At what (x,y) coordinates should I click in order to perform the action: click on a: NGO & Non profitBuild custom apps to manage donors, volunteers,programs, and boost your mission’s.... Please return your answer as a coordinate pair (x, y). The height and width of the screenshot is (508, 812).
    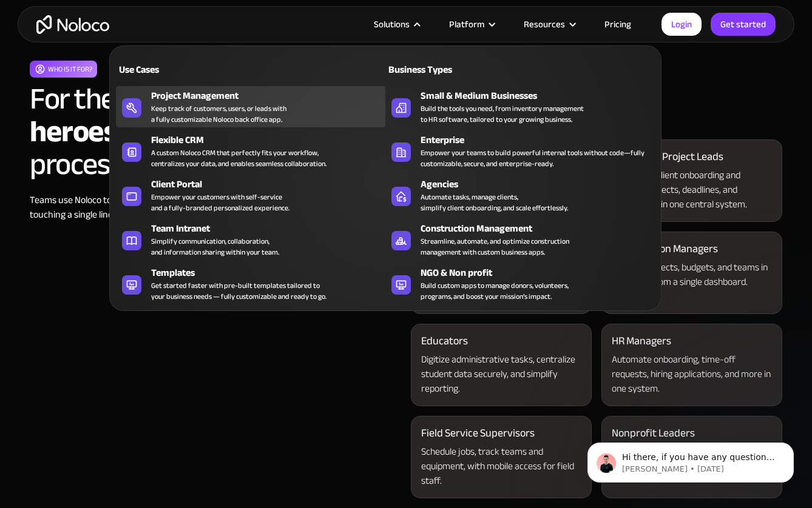
    Looking at the image, I should click on (520, 283).